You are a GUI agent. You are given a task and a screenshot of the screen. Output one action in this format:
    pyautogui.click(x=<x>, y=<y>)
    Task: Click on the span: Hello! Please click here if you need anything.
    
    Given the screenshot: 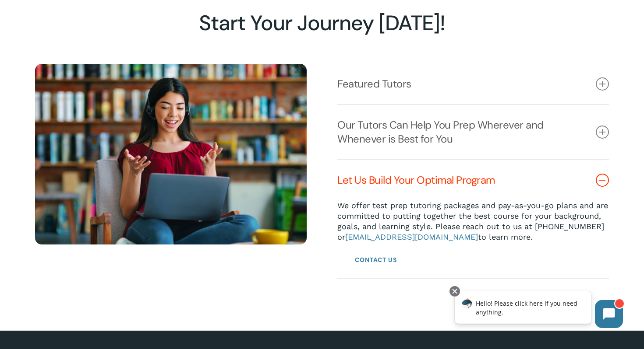 What is the action you would take?
    pyautogui.click(x=81, y=23)
    